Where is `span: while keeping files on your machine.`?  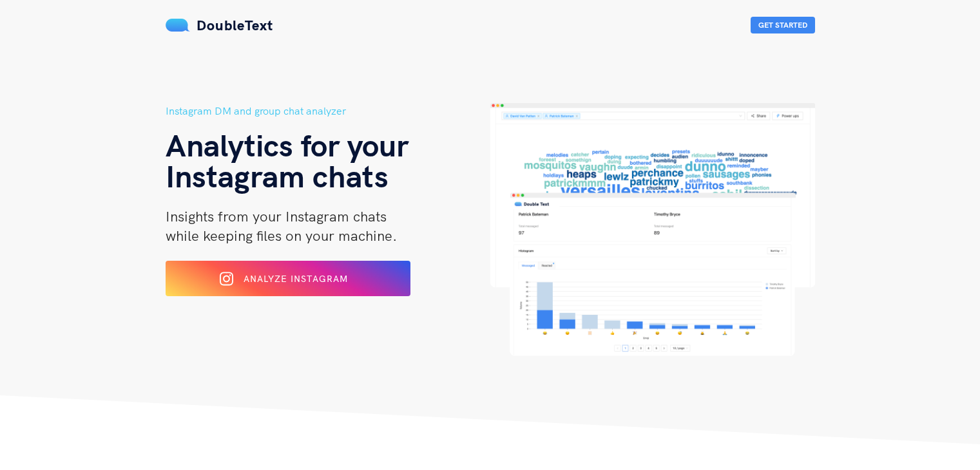 span: while keeping files on your machine. is located at coordinates (281, 236).